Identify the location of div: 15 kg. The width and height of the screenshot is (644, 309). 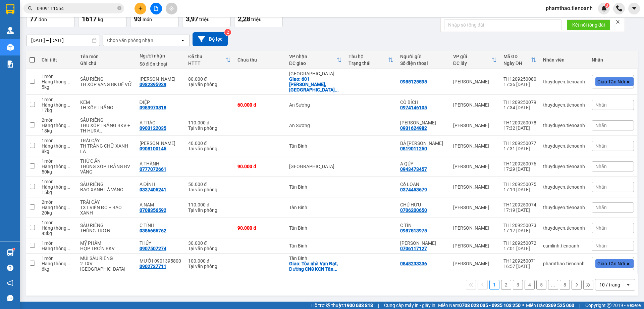
(57, 192).